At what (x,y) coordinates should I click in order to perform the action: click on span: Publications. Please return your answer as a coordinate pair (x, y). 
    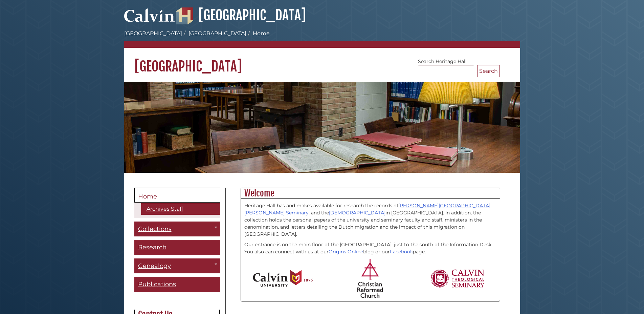
    Looking at the image, I should click on (157, 284).